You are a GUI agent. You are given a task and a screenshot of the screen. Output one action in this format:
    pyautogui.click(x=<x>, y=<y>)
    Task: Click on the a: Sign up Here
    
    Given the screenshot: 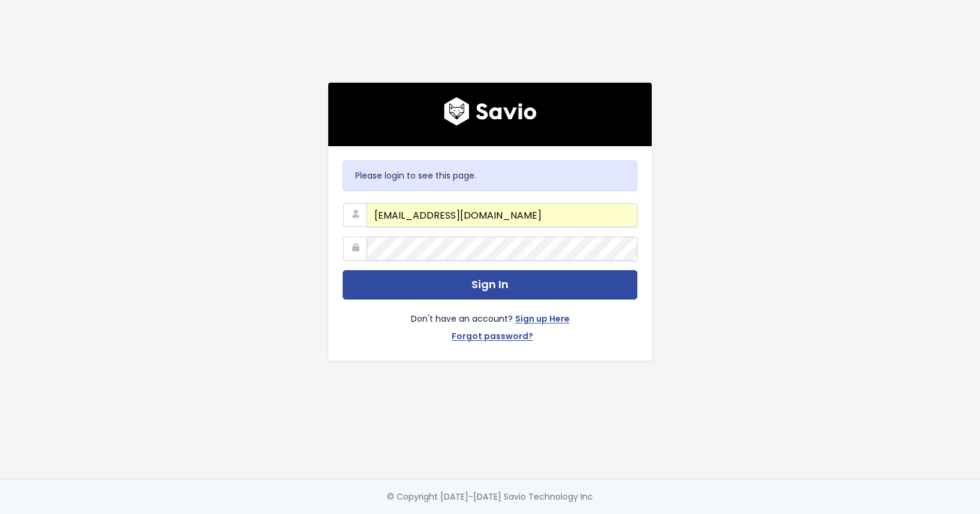 What is the action you would take?
    pyautogui.click(x=542, y=320)
    